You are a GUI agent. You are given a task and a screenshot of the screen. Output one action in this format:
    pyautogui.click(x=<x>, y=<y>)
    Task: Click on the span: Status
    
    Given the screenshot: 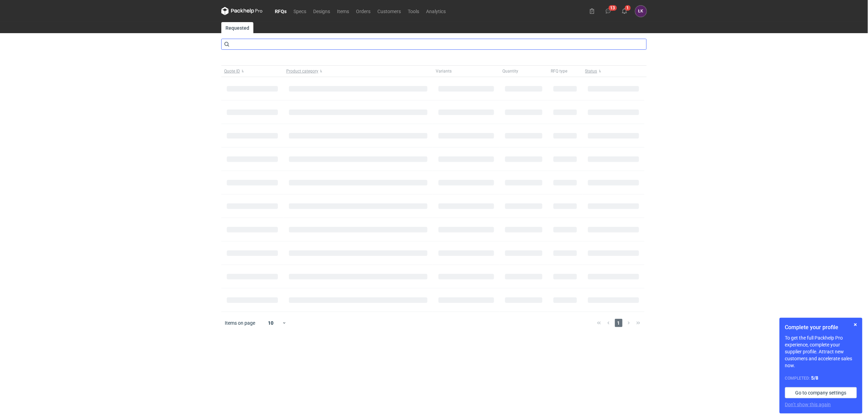 What is the action you would take?
    pyautogui.click(x=591, y=71)
    